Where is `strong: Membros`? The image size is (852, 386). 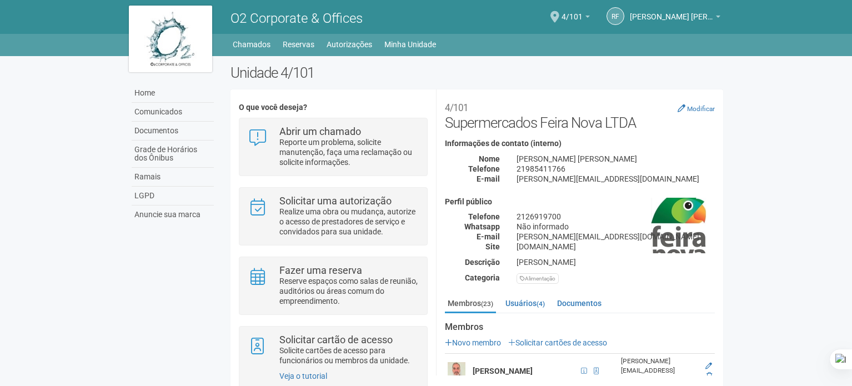
strong: Membros is located at coordinates (580, 327).